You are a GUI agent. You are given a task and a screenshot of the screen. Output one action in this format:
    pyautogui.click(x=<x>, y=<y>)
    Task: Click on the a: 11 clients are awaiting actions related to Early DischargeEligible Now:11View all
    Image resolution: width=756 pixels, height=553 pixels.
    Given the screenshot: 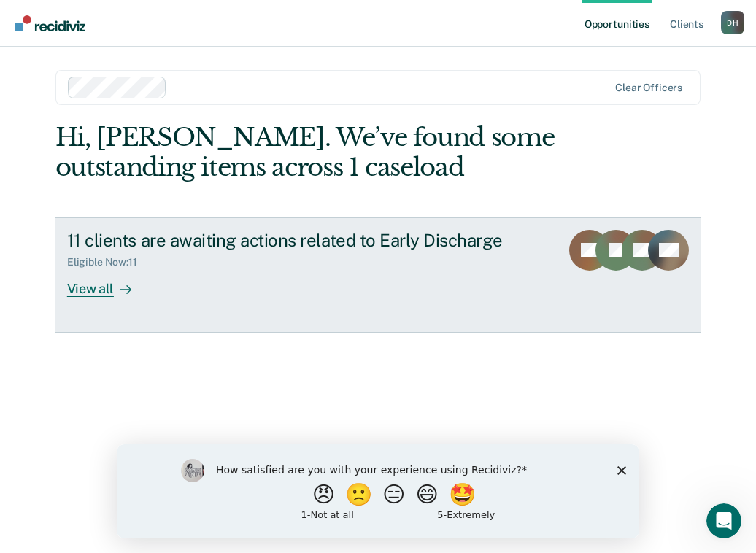 What is the action you would take?
    pyautogui.click(x=378, y=275)
    